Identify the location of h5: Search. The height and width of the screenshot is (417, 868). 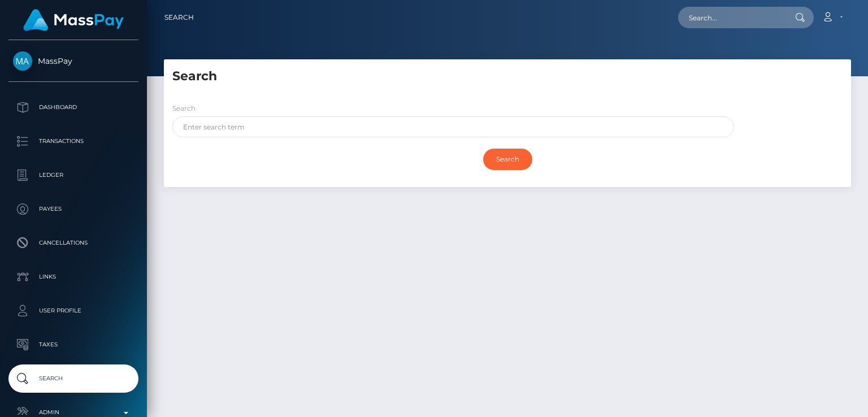
(507, 76).